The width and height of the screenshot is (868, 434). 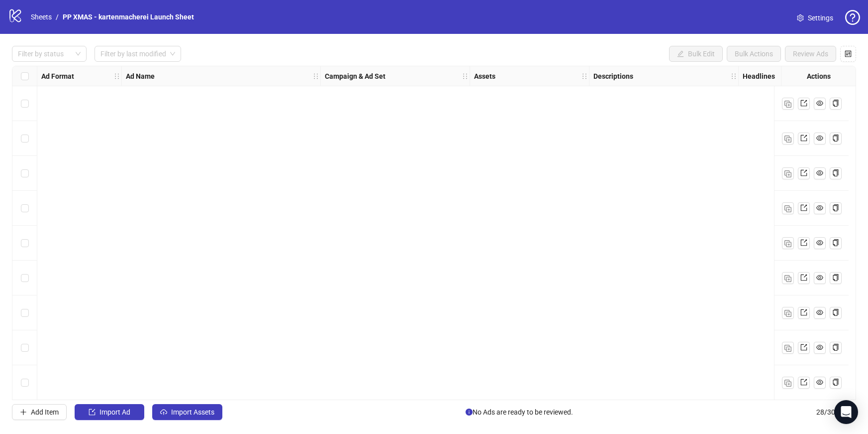 I want to click on div: Resize Campaign & Ad Set column, so click(x=468, y=76).